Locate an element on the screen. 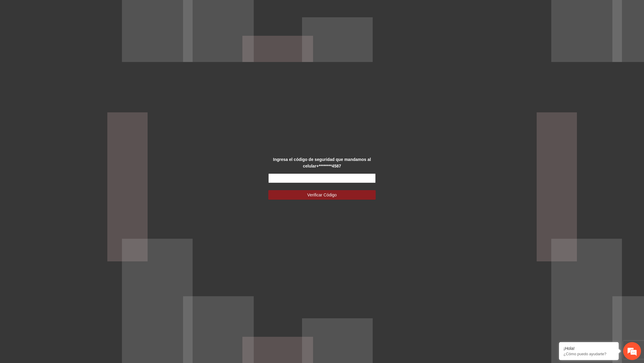 This screenshot has height=363, width=644. button: Verificar Código is located at coordinates (322, 195).